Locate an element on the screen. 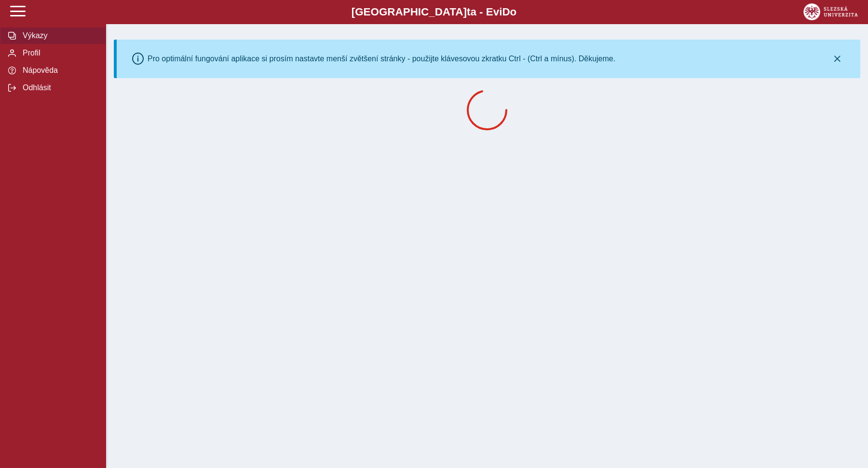 This screenshot has height=468, width=868. span: Výkazy is located at coordinates (59, 36).